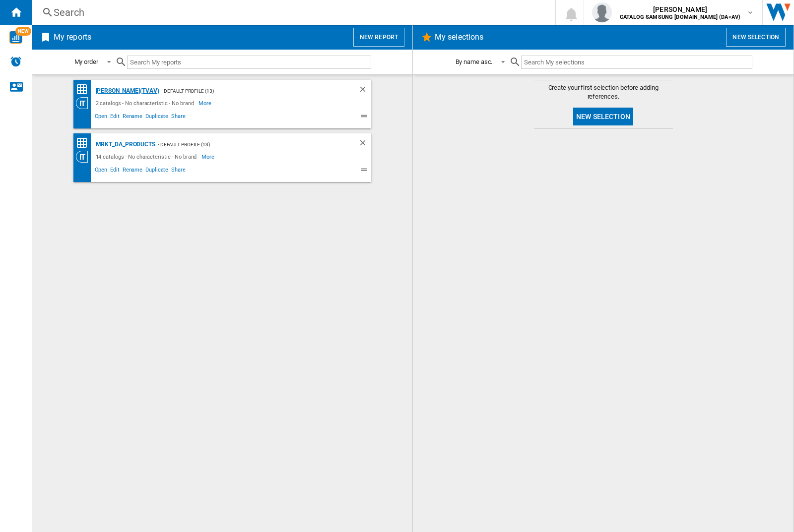  I want to click on img: wise-card.svg, so click(16, 37).